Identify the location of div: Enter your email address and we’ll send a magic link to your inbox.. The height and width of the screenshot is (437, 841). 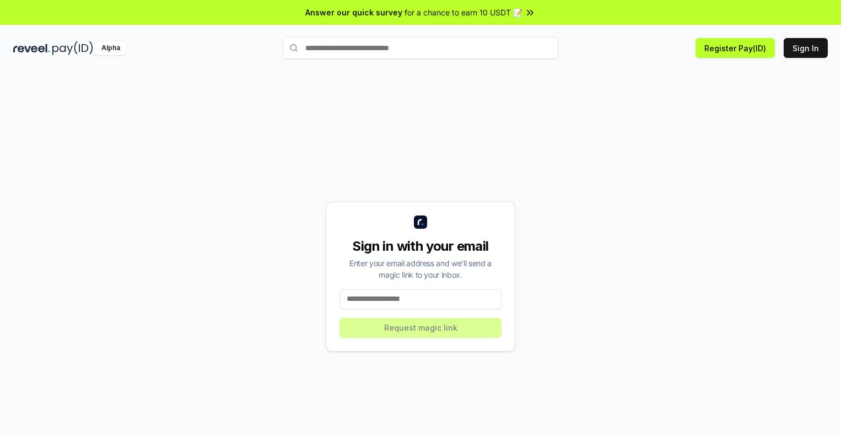
(421, 269).